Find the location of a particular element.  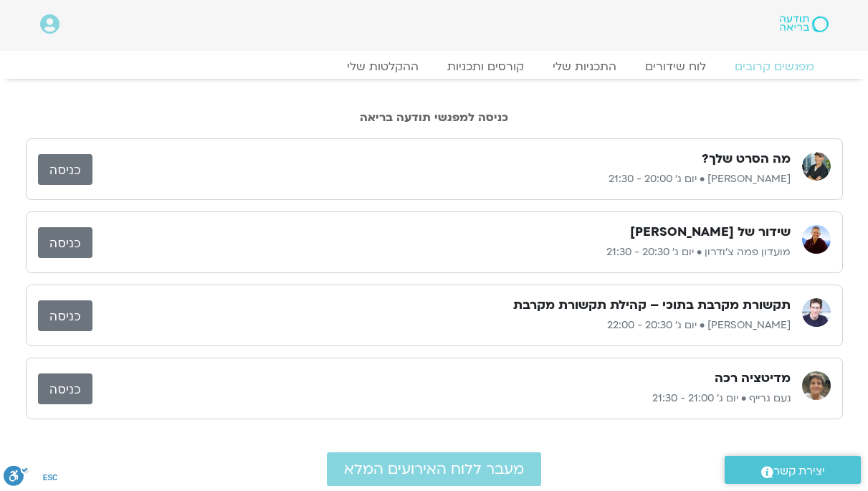

a: יצירת קשר is located at coordinates (792, 469).